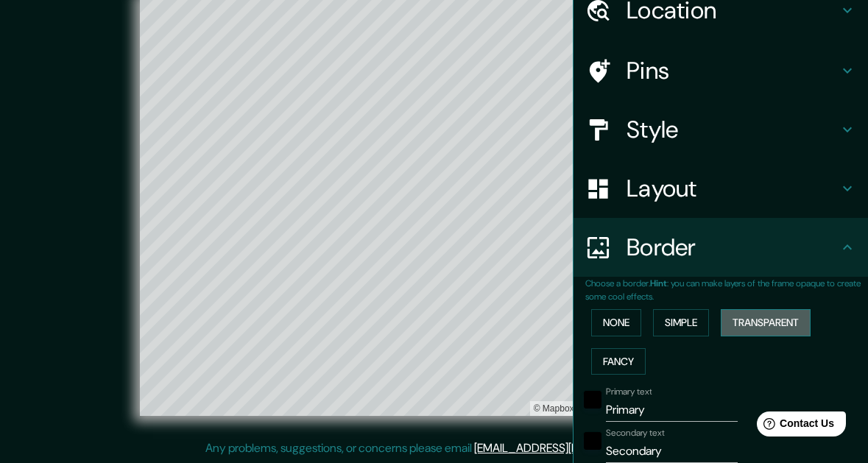 This screenshot has width=868, height=463. I want to click on span: Contact Us, so click(70, 18).